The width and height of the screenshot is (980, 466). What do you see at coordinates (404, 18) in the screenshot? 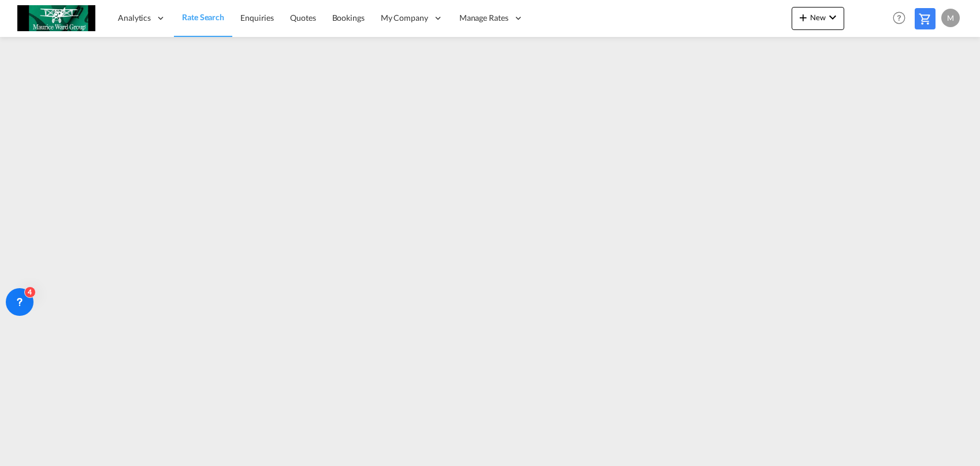
I see `span: My Company` at bounding box center [404, 18].